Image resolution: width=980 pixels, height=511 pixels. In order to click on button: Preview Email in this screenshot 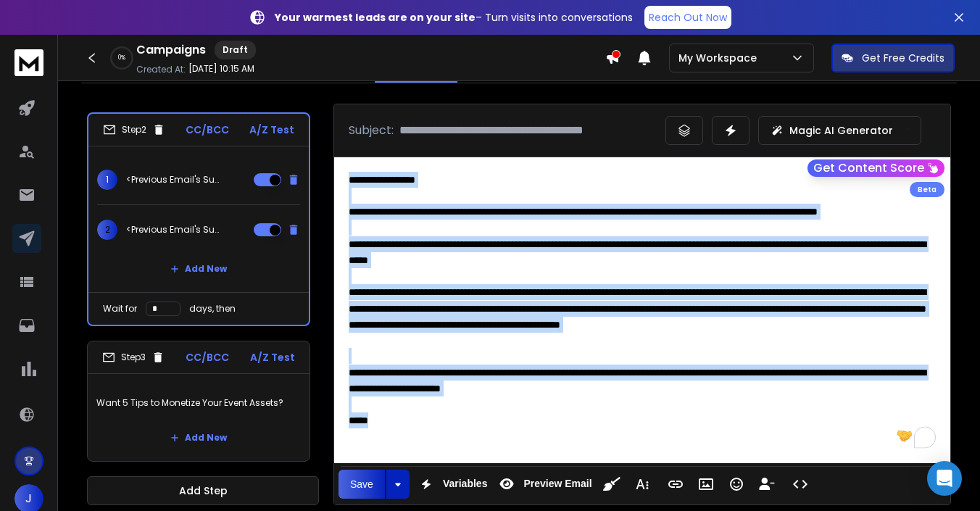, I will do `click(544, 484)`.